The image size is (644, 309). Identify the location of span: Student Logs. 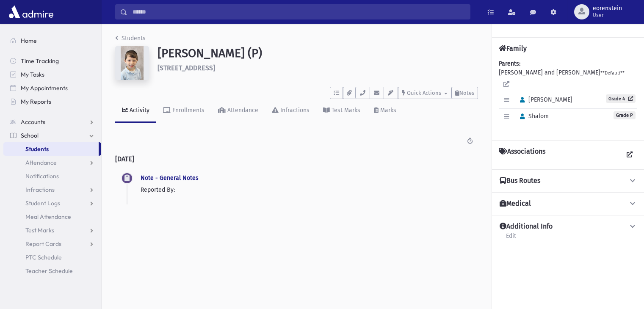
(43, 203).